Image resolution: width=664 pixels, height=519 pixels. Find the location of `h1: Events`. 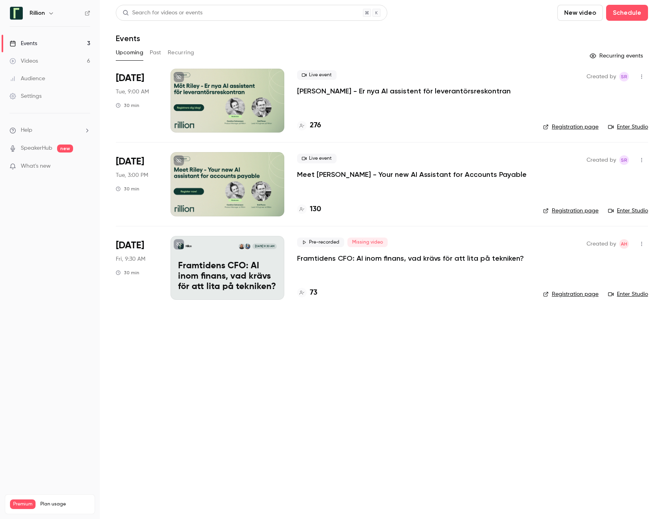

h1: Events is located at coordinates (128, 38).